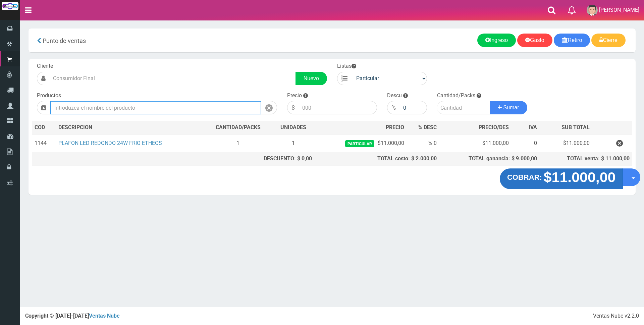 The image size is (644, 325). Describe the element at coordinates (511, 108) in the screenshot. I see `span: Sumar` at that location.